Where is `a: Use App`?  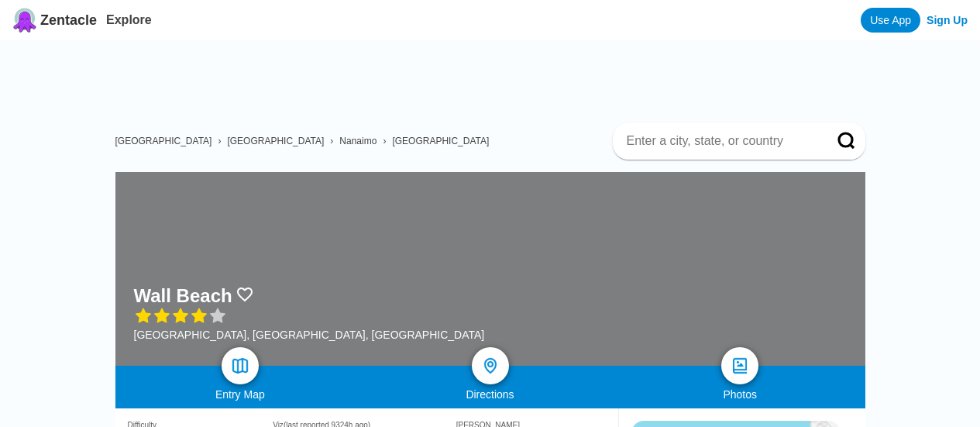
a: Use App is located at coordinates (890, 20).